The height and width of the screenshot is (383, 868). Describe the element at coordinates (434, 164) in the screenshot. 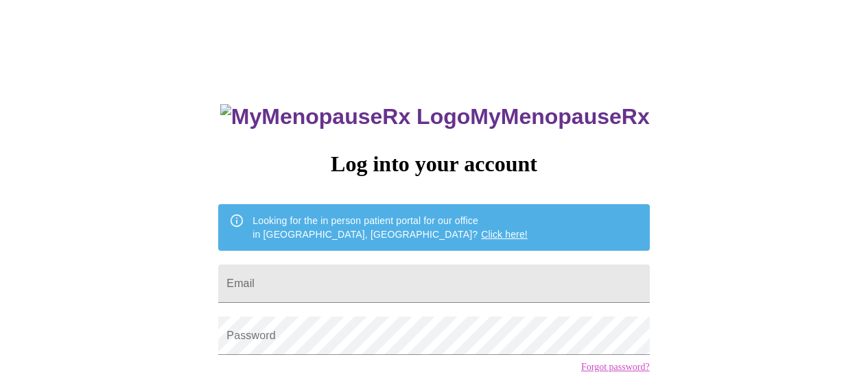

I see `h3: Log into your account` at that location.